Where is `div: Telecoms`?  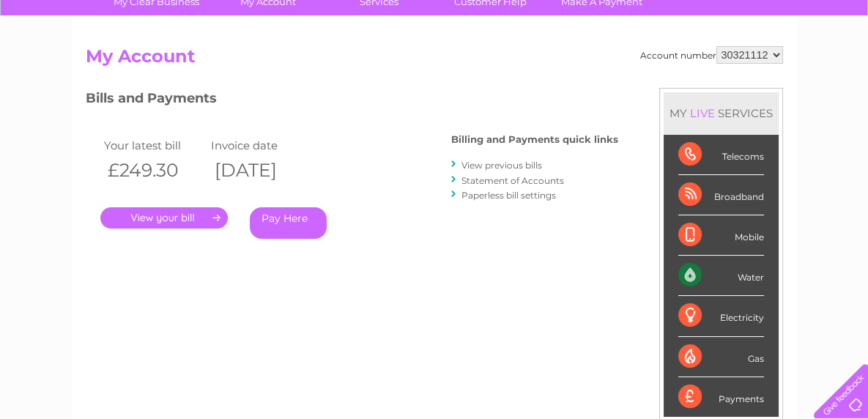
div: Telecoms is located at coordinates (720, 155).